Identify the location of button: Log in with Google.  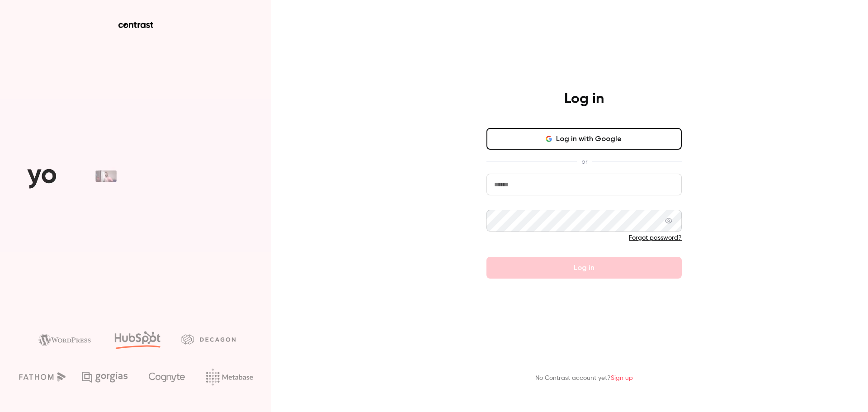
(585, 139).